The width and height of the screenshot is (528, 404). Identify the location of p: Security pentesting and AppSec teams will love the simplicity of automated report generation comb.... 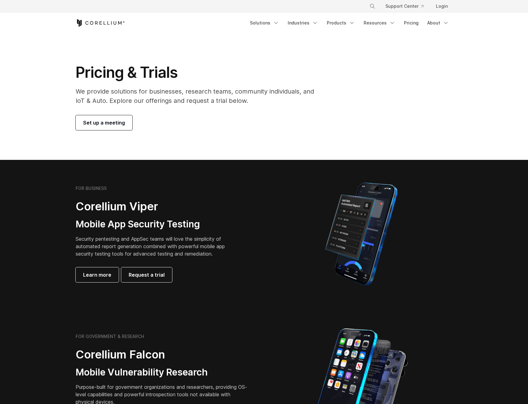
(155, 246).